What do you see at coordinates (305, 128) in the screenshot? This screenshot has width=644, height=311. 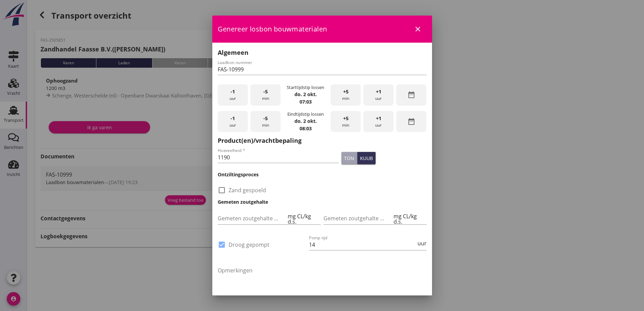 I see `strong: 08:03` at bounding box center [305, 128].